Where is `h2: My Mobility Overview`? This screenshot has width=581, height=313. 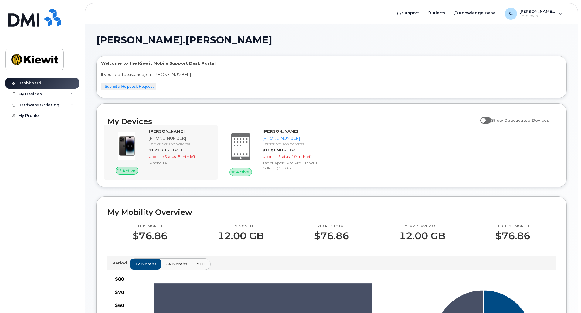
h2: My Mobility Overview is located at coordinates (332, 212).